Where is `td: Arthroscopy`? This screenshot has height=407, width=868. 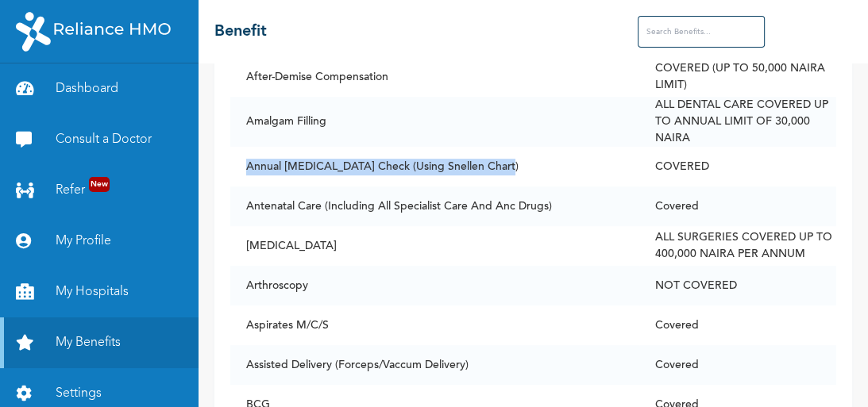 td: Arthroscopy is located at coordinates (434, 286).